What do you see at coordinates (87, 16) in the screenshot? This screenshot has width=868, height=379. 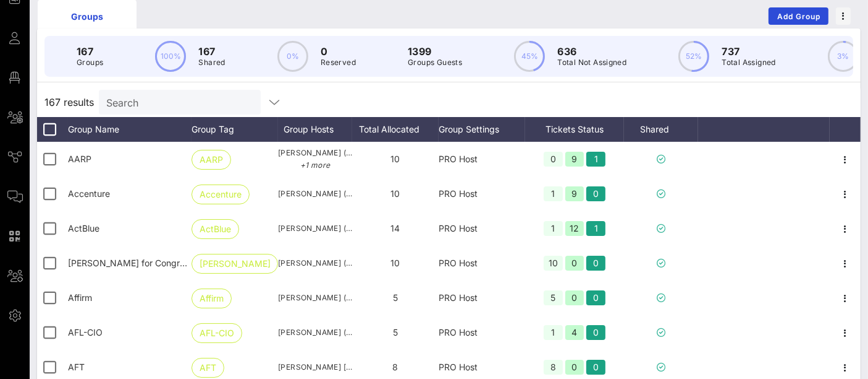 I see `div: Groups` at bounding box center [87, 16].